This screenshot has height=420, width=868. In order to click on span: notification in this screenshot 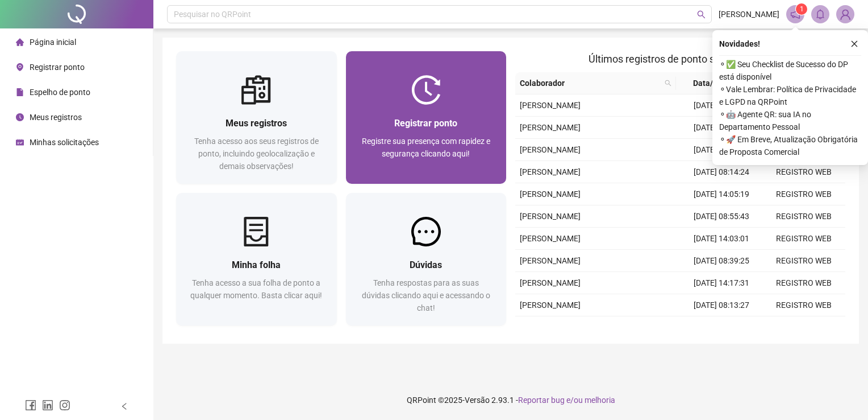, I will do `click(796, 15)`.